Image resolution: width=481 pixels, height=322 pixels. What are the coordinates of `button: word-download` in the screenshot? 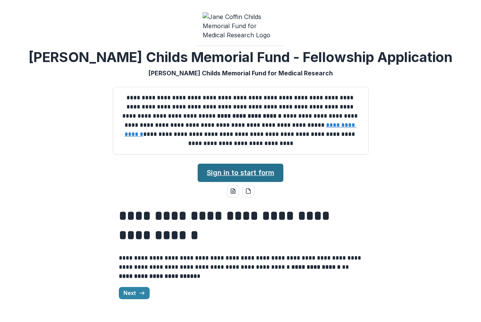 It's located at (233, 191).